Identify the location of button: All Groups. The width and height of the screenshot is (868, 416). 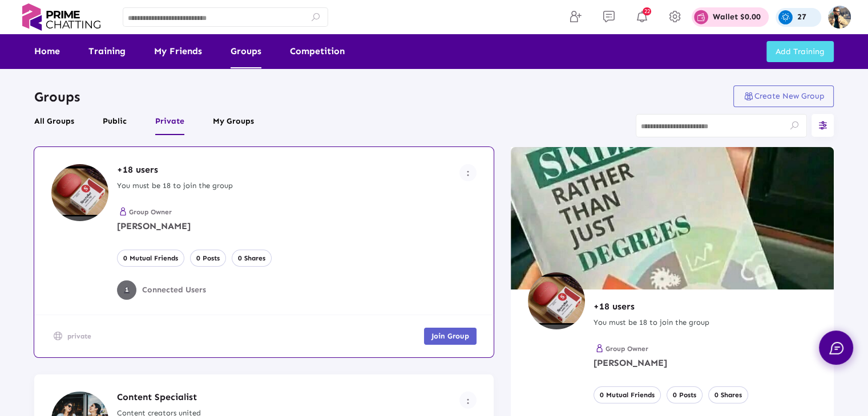
(54, 125).